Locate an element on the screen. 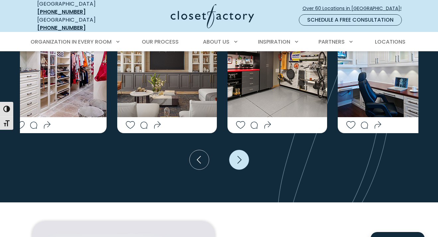  span: Locations is located at coordinates (390, 42).